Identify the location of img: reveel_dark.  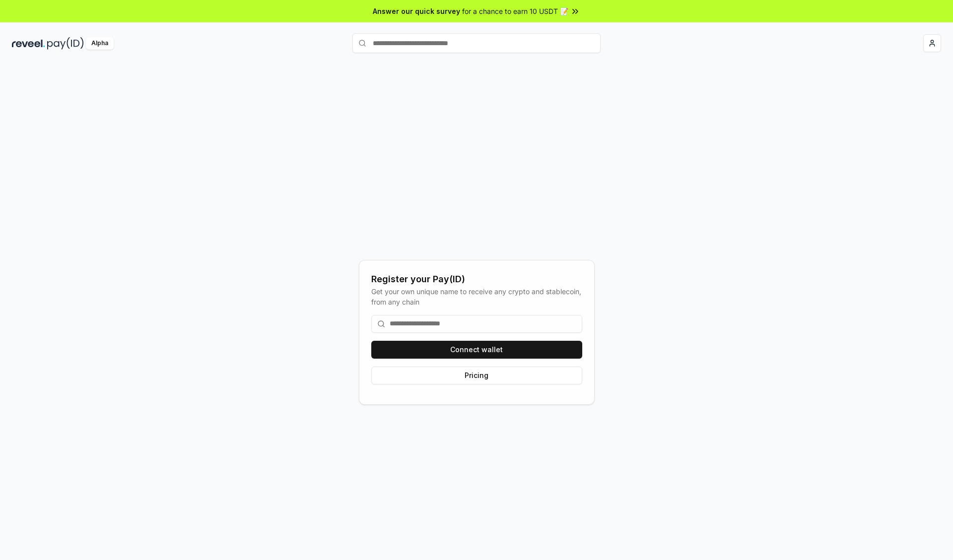
(28, 43).